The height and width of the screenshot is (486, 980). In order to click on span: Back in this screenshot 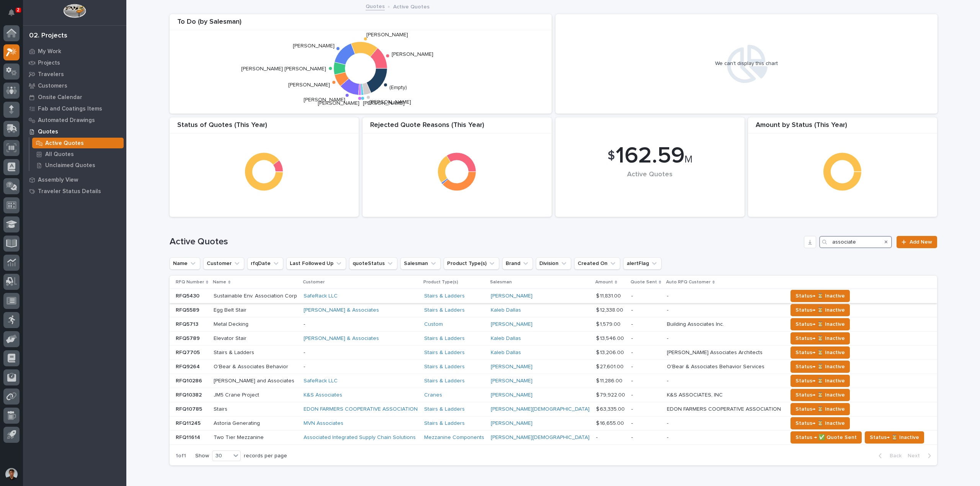, I will do `click(893, 456)`.